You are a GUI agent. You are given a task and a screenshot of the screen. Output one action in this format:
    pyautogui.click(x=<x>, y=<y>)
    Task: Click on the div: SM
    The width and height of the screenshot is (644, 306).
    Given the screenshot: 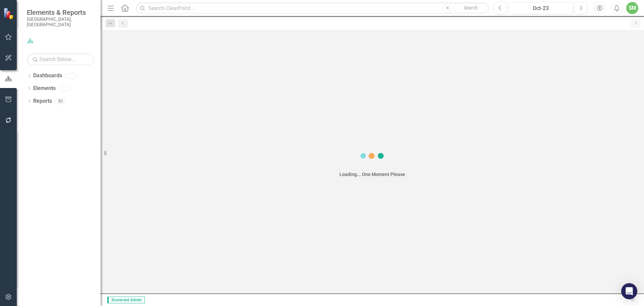 What is the action you would take?
    pyautogui.click(x=632, y=8)
    